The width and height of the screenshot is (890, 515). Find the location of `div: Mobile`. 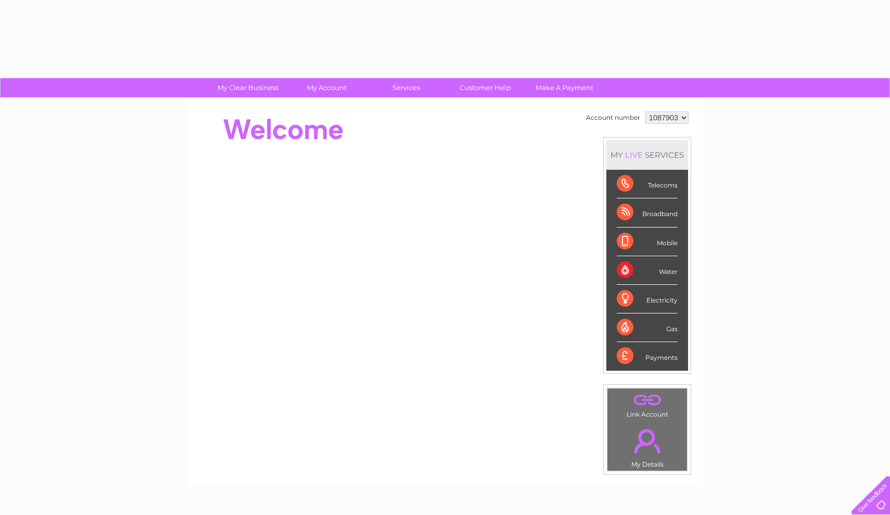

div: Mobile is located at coordinates (647, 241).